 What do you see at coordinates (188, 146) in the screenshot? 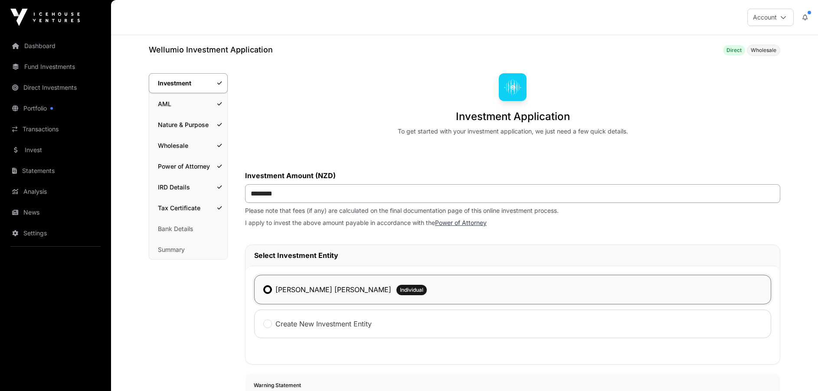
I see `a: Wholesale` at bounding box center [188, 146].